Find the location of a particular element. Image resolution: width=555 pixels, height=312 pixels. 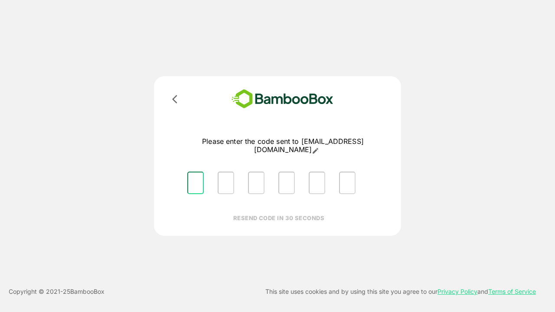

a: Terms of Service is located at coordinates (512, 291).